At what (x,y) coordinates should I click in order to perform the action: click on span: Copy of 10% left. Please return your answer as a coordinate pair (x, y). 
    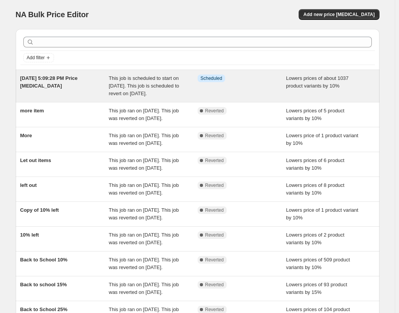
    Looking at the image, I should click on (39, 210).